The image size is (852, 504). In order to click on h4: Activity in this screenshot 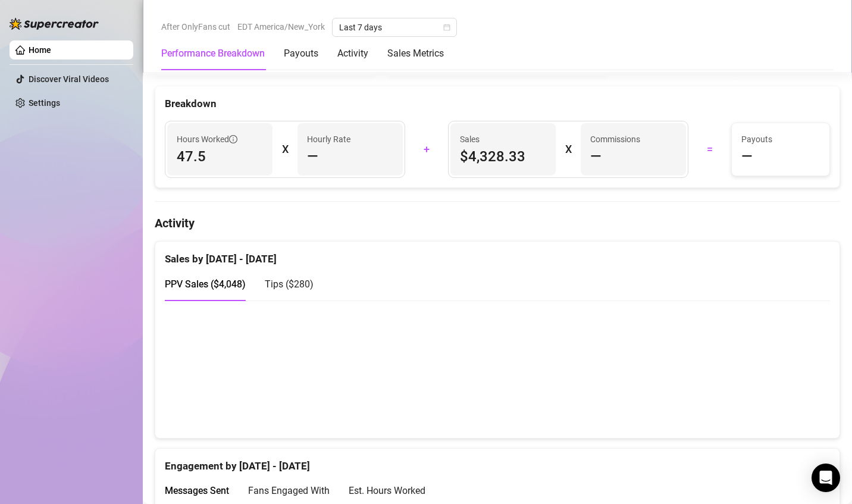, I will do `click(497, 223)`.